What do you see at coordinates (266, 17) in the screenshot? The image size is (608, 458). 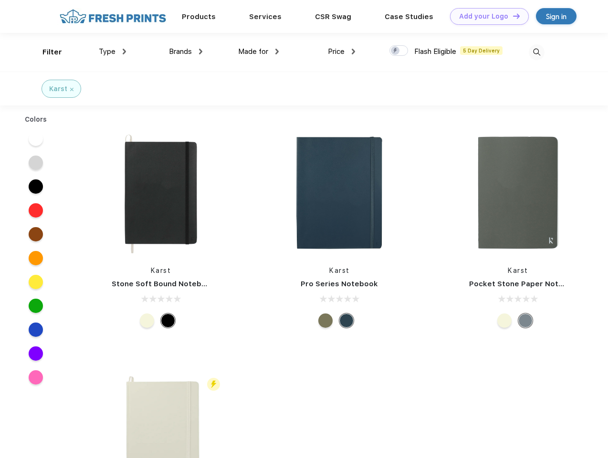 I see `a: Services` at bounding box center [266, 17].